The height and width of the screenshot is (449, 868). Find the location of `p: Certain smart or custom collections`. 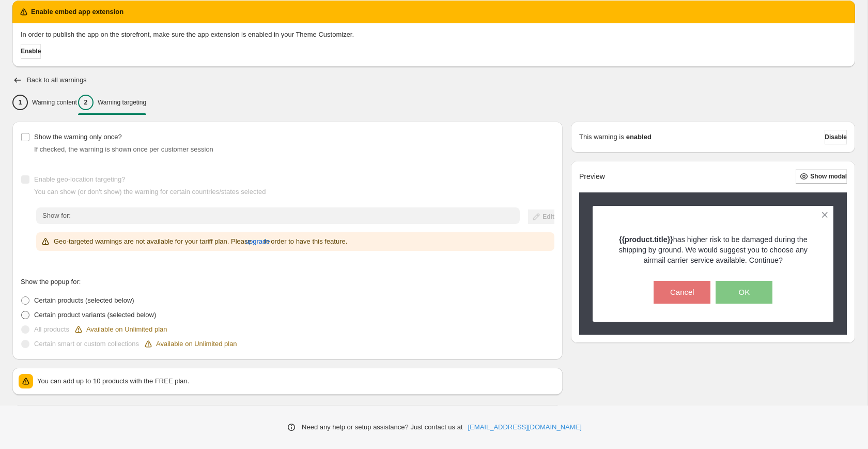

p: Certain smart or custom collections is located at coordinates (87, 344).